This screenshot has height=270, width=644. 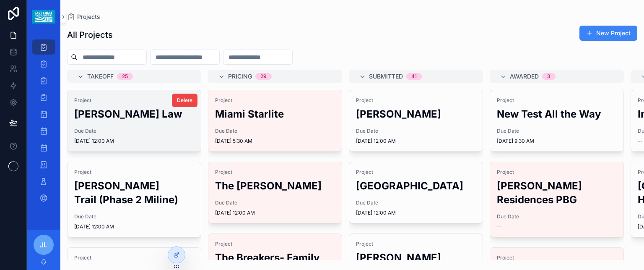 What do you see at coordinates (43, 17) in the screenshot?
I see `img: App logo` at bounding box center [43, 17].